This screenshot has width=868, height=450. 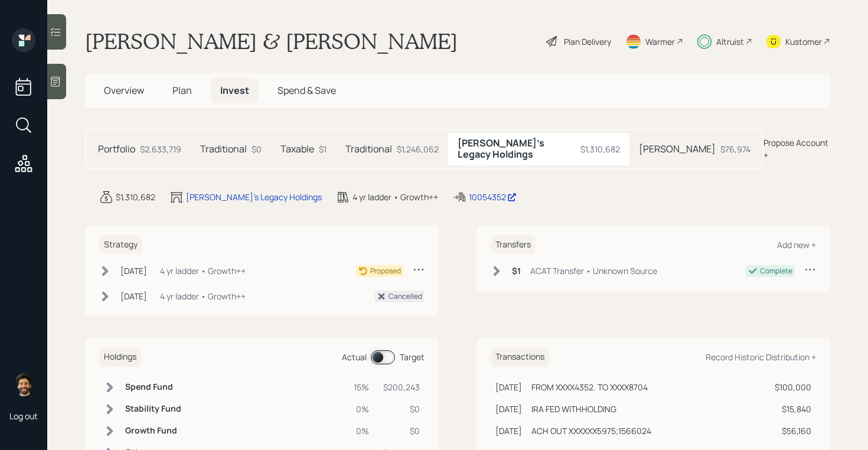 I want to click on div: Complete, so click(x=776, y=271).